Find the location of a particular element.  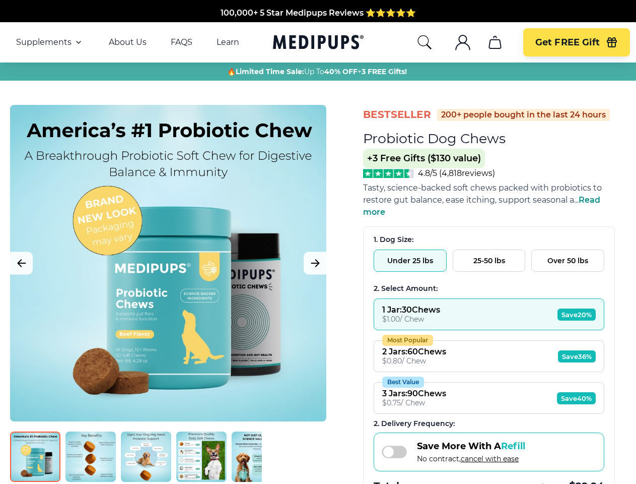

button: Over 50 lbs is located at coordinates (568, 260).